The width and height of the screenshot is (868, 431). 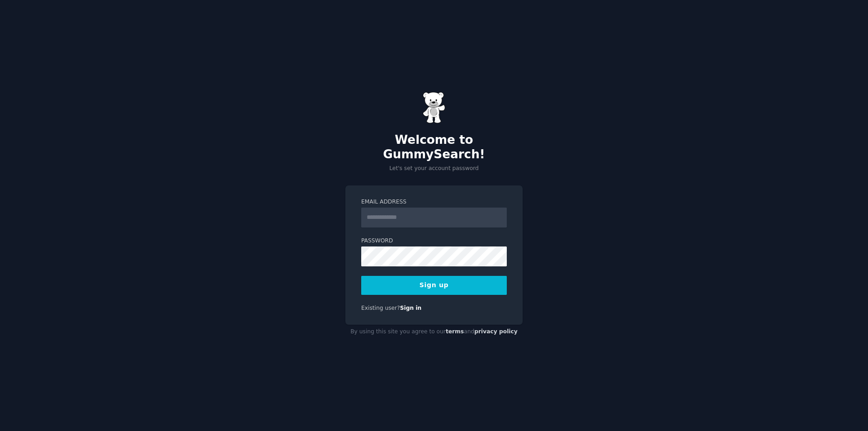 What do you see at coordinates (434, 285) in the screenshot?
I see `button: Sign up` at bounding box center [434, 285].